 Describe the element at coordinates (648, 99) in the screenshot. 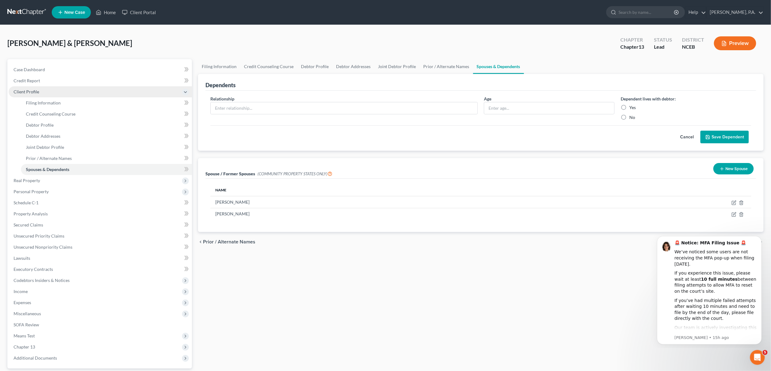

I see `label: Dependent lives with debtor:` at that location.